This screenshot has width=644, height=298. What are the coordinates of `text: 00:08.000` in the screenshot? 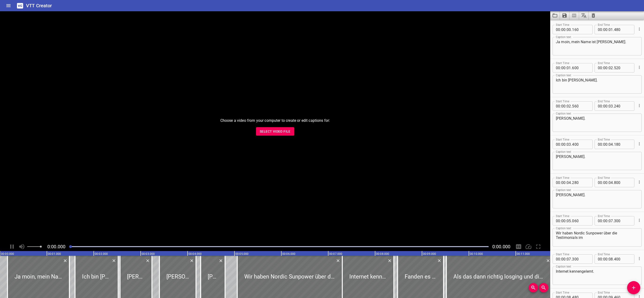 It's located at (383, 253).